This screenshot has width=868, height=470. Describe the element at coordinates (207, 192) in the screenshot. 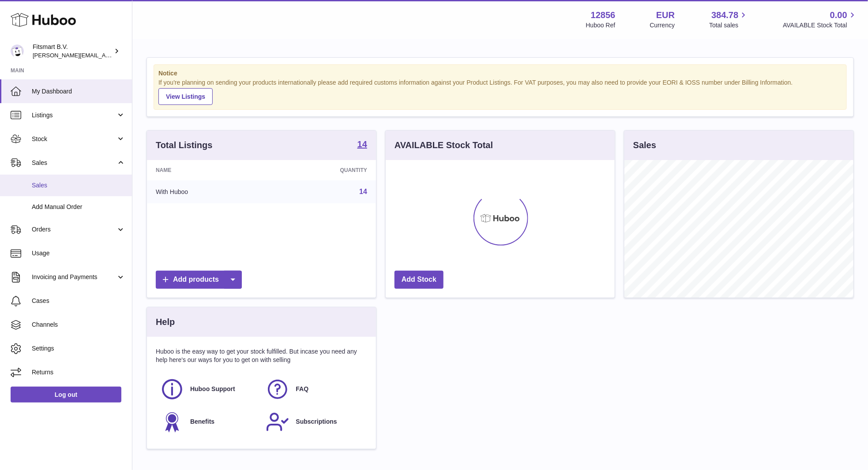

I see `td: With Huboo` at that location.